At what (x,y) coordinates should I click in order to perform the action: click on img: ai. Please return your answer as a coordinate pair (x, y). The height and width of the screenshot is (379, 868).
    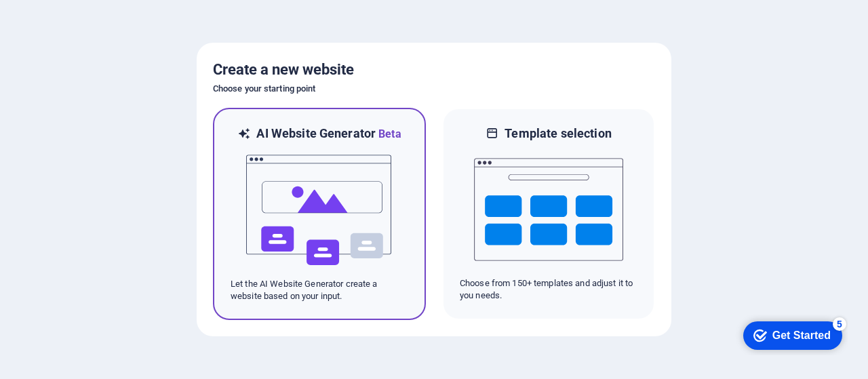
    Looking at the image, I should click on (319, 210).